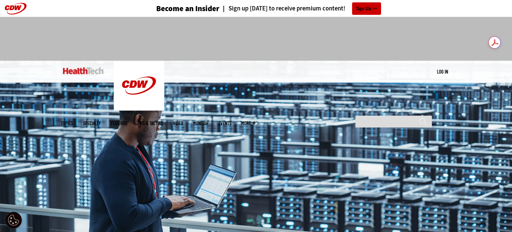 This screenshot has width=512, height=232. I want to click on div: Cookie Settings, so click(13, 220).